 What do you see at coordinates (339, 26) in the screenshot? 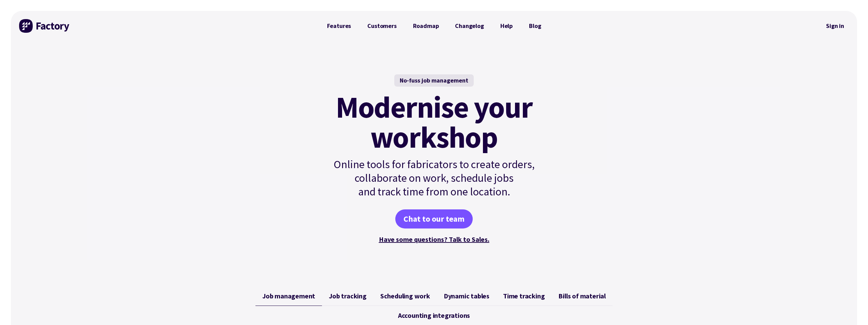
I see `a: Features` at bounding box center [339, 26].